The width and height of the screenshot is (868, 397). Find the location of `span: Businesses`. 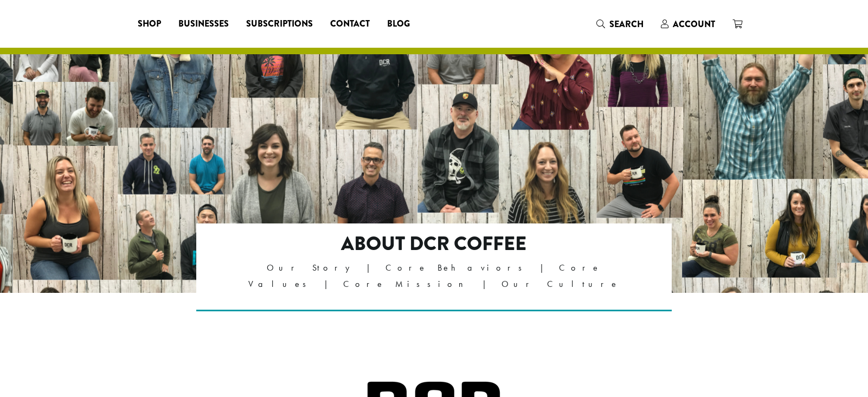

span: Businesses is located at coordinates (203, 23).